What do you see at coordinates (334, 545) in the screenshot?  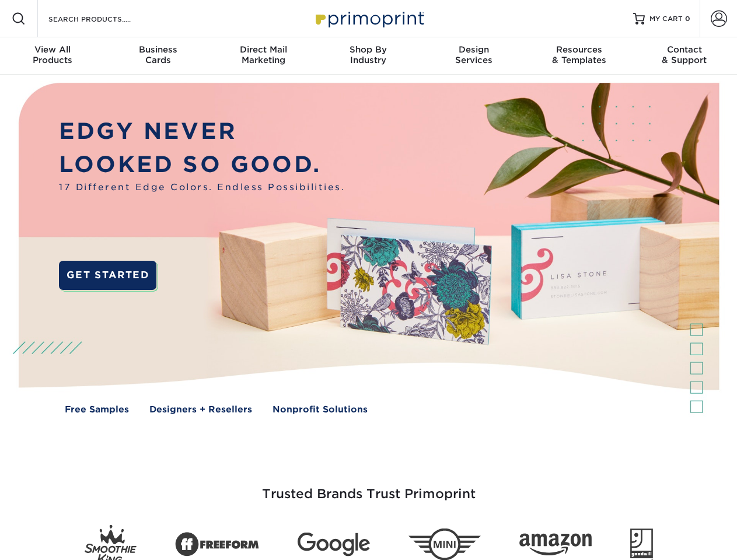 I see `img: Google` at bounding box center [334, 545].